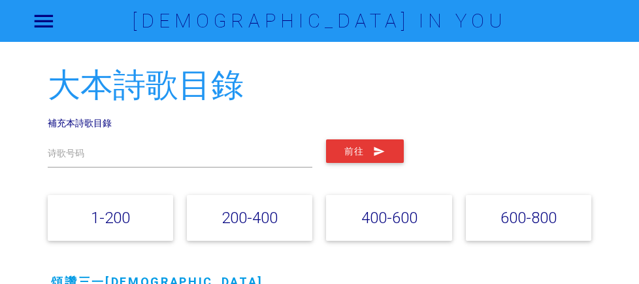 The width and height of the screenshot is (639, 284). I want to click on button: 前往, so click(365, 151).